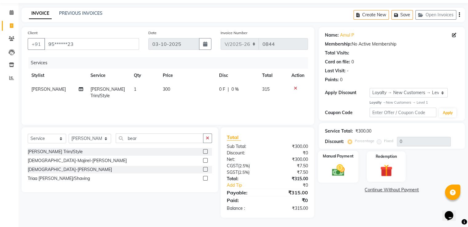 This screenshot has height=227, width=468. What do you see at coordinates (266, 89) in the screenshot?
I see `span: 315` at bounding box center [266, 89].